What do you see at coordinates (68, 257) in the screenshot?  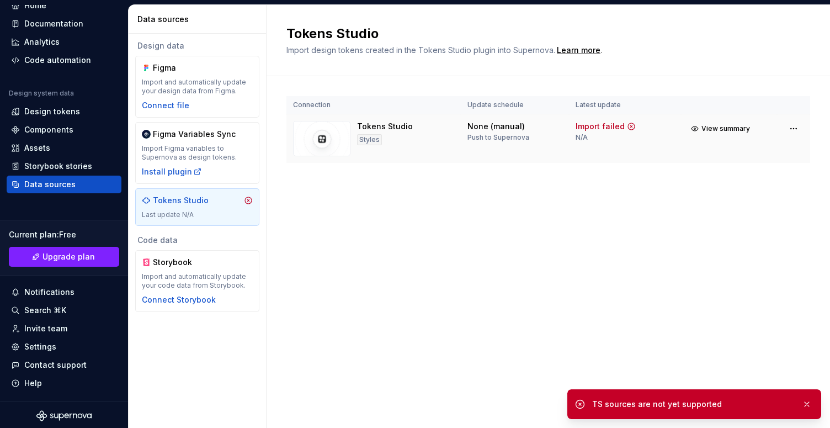 I see `span: Upgrade plan` at bounding box center [68, 257].